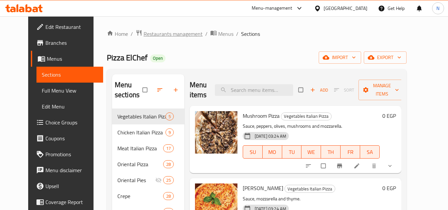  Describe the element at coordinates (330, 152) in the screenshot. I see `span: TH` at that location.